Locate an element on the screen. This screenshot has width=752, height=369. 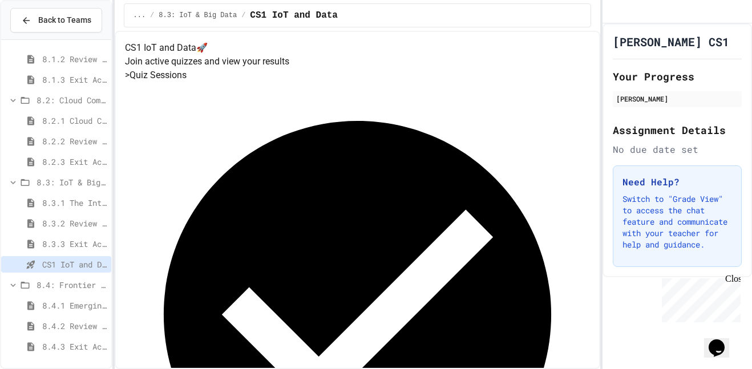
span: 8.2.3 Exit Activity - Cloud Service Detective is located at coordinates (74, 161).